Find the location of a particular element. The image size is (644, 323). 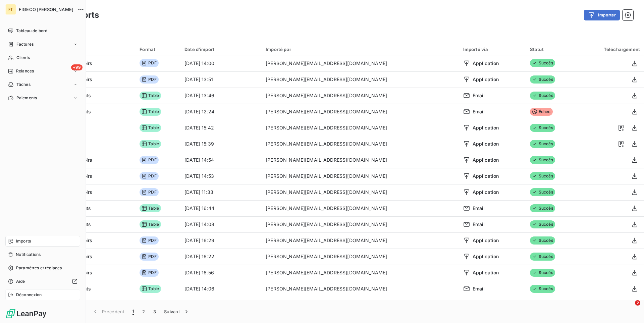

span: Aide is located at coordinates (21, 281).